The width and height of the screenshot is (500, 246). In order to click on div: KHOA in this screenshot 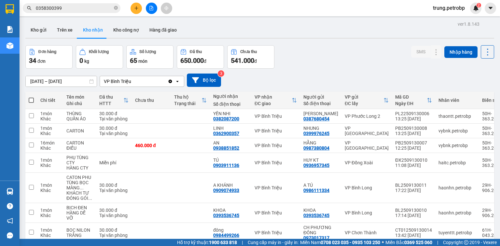, I will do `click(230, 210)`.